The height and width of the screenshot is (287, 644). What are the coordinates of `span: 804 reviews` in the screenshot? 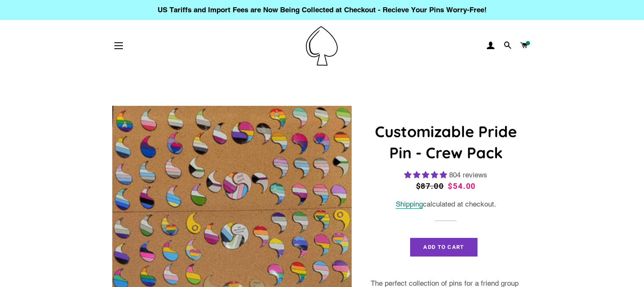 It's located at (469, 175).